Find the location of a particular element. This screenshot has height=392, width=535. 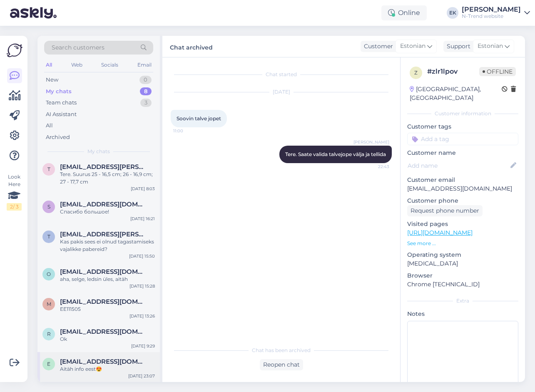

div: Aitäh info eest😍 is located at coordinates (108, 369).